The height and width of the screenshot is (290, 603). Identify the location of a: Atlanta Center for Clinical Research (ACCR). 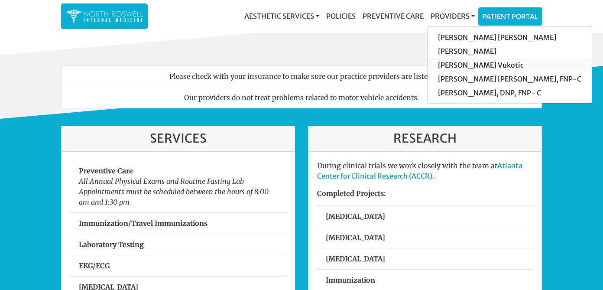
(420, 171).